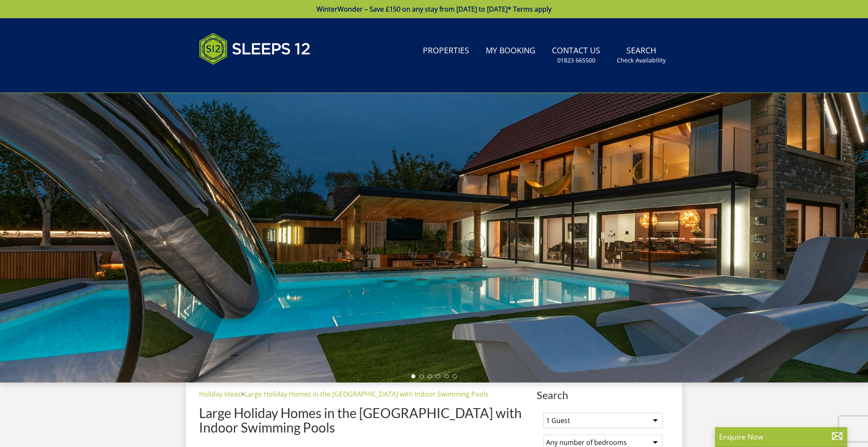 The width and height of the screenshot is (868, 447). I want to click on p: Enquire Now, so click(781, 437).